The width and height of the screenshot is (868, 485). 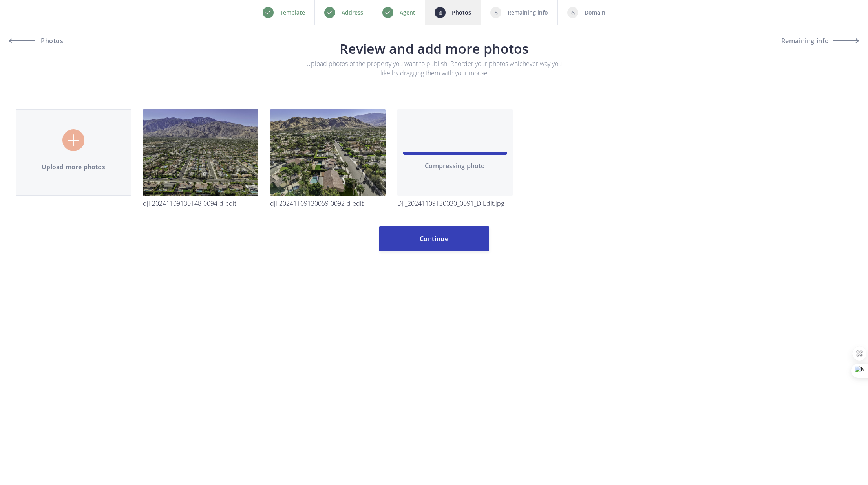 I want to click on a: Photos, so click(x=45, y=40).